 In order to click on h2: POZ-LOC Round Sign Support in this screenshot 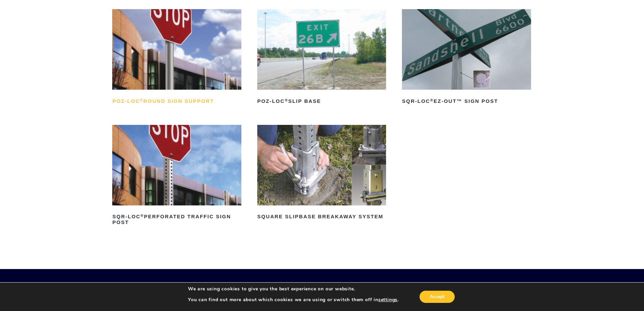, I will do `click(177, 101)`.